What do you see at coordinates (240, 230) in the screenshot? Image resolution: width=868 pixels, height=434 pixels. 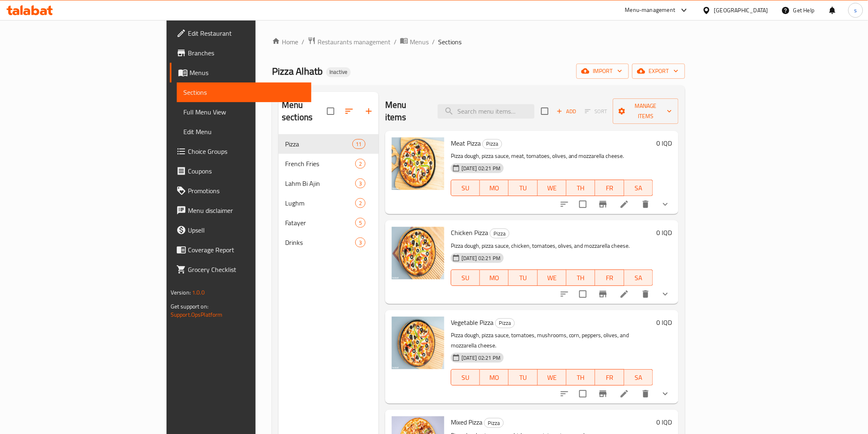 I see `a: Upsell` at bounding box center [240, 230].